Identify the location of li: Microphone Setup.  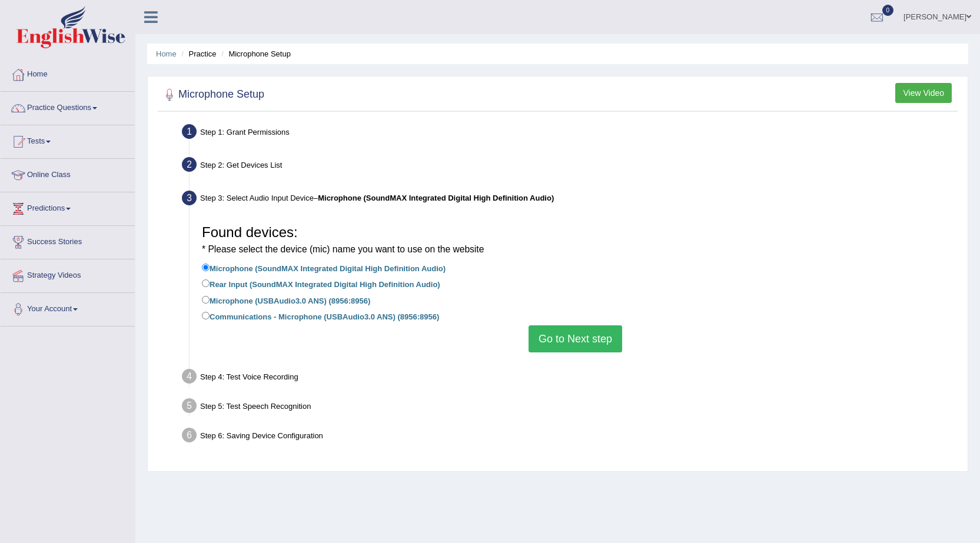
(254, 54).